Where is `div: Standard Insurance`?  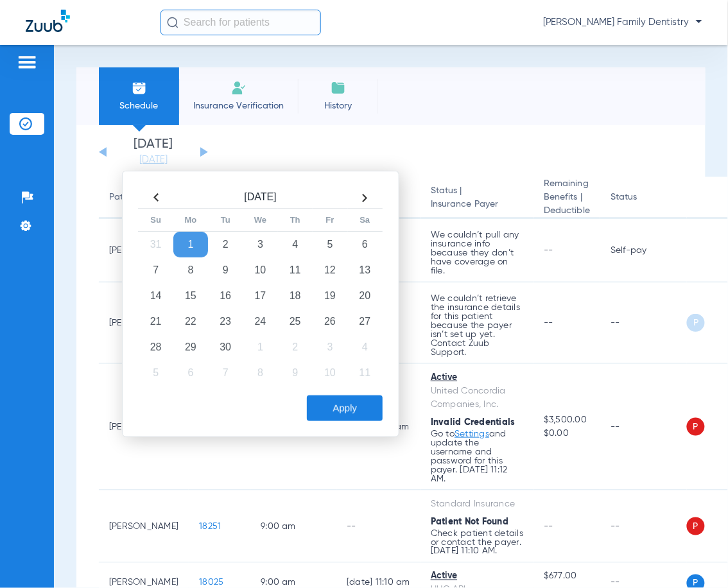
div: Standard Insurance is located at coordinates (477, 504).